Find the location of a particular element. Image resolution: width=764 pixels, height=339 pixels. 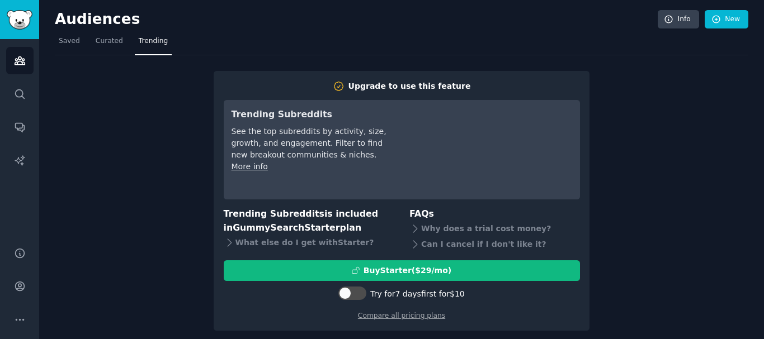

span: Curated is located at coordinates (109, 41).